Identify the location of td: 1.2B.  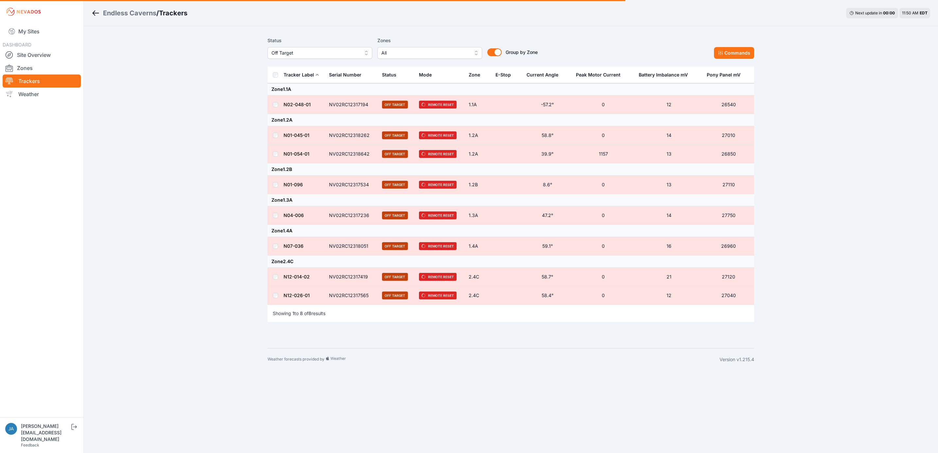
(478, 185).